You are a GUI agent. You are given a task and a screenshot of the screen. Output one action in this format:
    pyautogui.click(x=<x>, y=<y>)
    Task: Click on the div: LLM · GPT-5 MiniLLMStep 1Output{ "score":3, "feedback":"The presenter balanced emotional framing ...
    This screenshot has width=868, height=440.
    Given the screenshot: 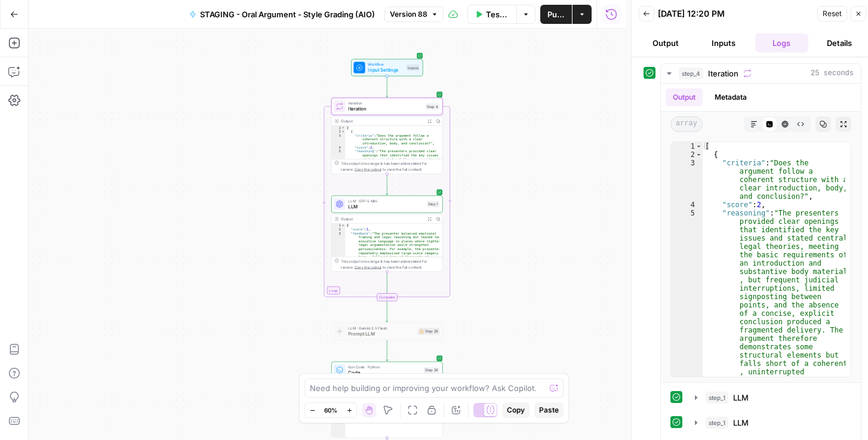 What is the action you would take?
    pyautogui.click(x=387, y=234)
    